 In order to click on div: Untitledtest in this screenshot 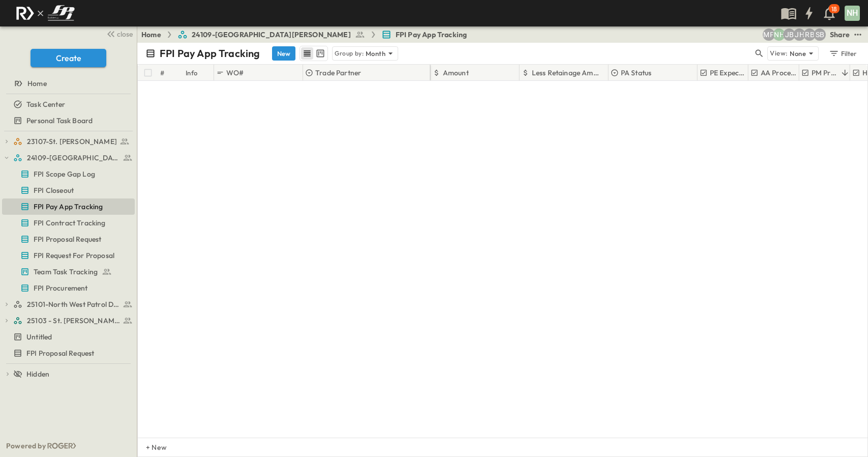, I will do `click(68, 337)`.